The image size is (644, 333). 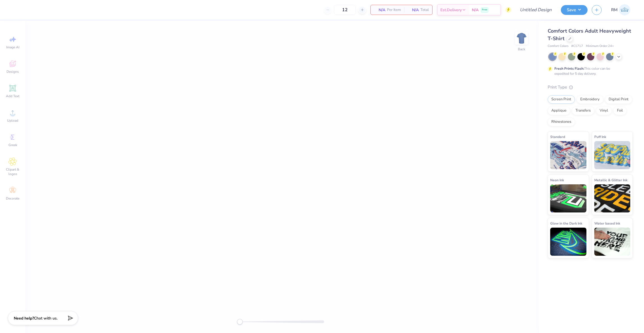 What do you see at coordinates (568, 155) in the screenshot?
I see `img: Standard` at bounding box center [568, 155].